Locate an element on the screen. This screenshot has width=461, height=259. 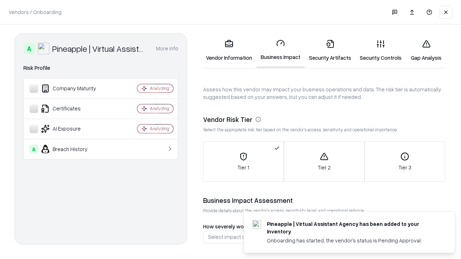
img: trypineapple.com is located at coordinates (257, 225).